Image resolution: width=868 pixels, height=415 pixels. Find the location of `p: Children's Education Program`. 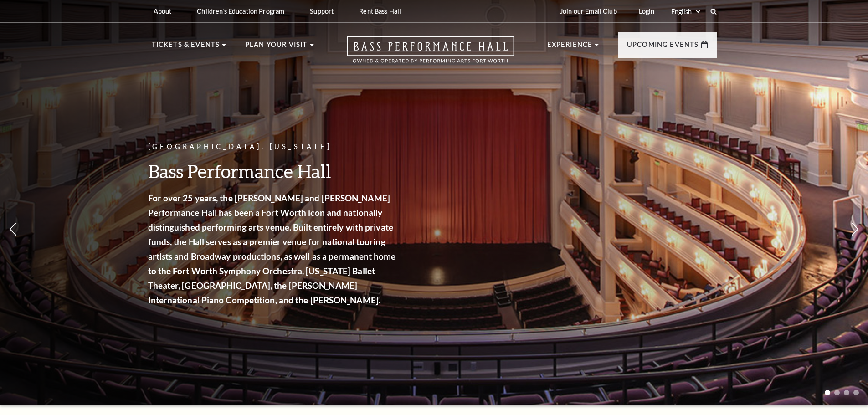

p: Children's Education Program is located at coordinates (241, 11).